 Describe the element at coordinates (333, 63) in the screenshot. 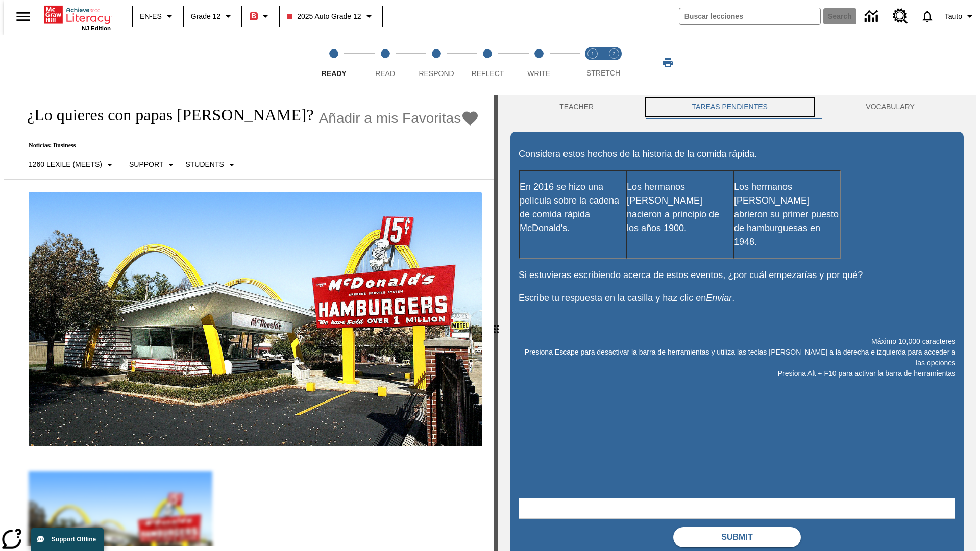

I see `button: Ready step 1 of 5` at that location.